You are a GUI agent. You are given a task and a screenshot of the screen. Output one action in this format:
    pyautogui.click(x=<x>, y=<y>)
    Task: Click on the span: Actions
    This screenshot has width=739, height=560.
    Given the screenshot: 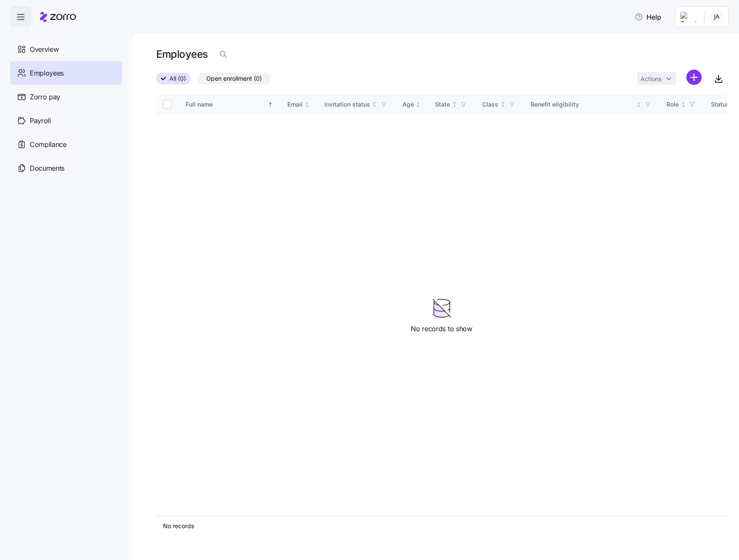 What is the action you would take?
    pyautogui.click(x=651, y=79)
    